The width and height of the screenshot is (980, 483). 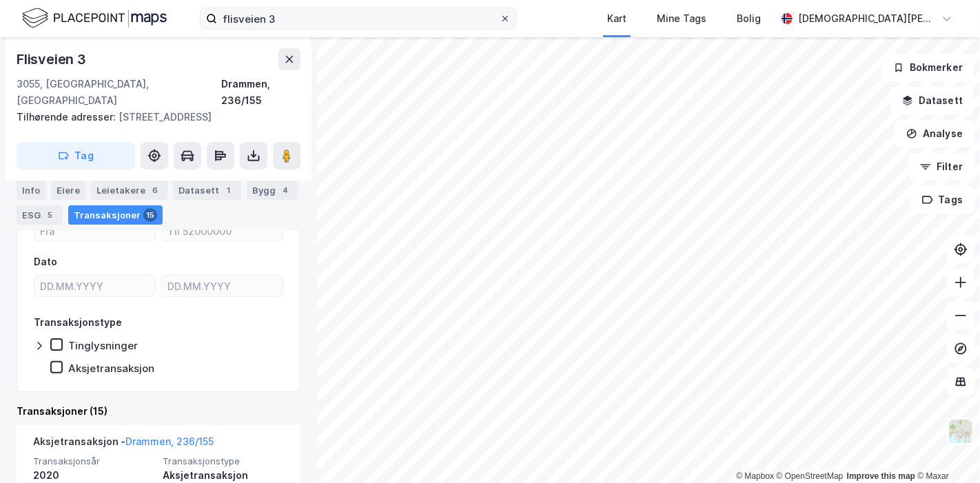 I want to click on div: Flisveien 3, so click(x=53, y=59).